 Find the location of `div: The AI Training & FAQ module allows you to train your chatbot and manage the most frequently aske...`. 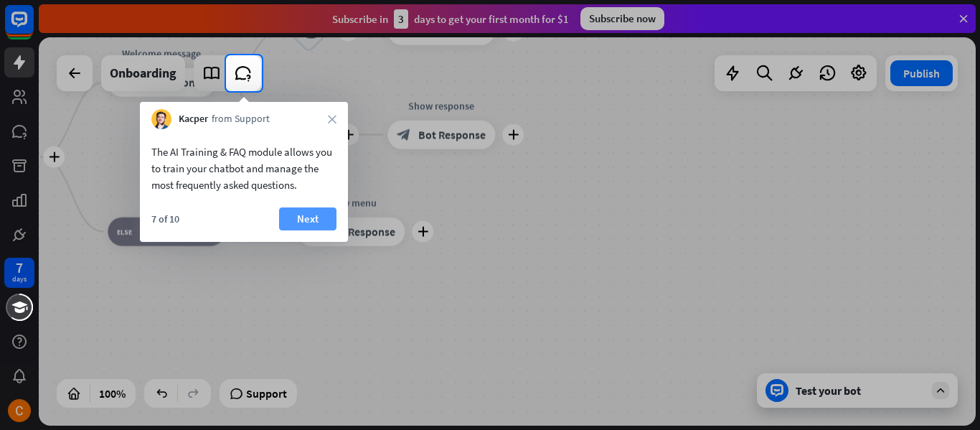

div: The AI Training & FAQ module allows you to train your chatbot and manage the most frequently aske... is located at coordinates (244, 168).